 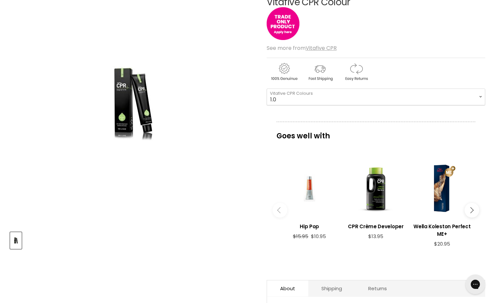 I want to click on span: See more from, so click(x=302, y=48).